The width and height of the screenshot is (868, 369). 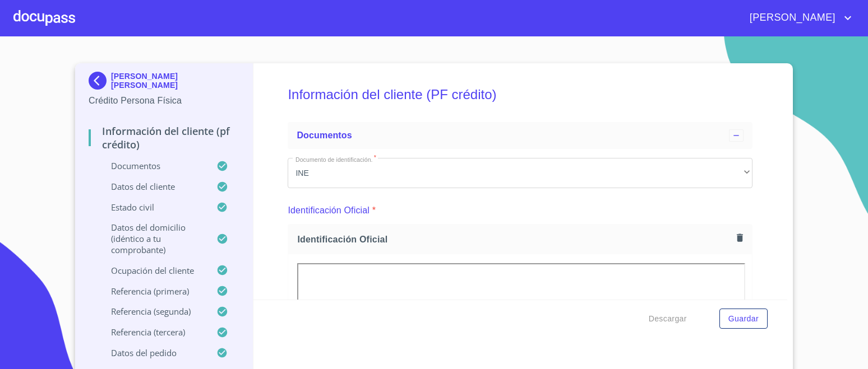 I want to click on p: Estado Civil, so click(x=152, y=207).